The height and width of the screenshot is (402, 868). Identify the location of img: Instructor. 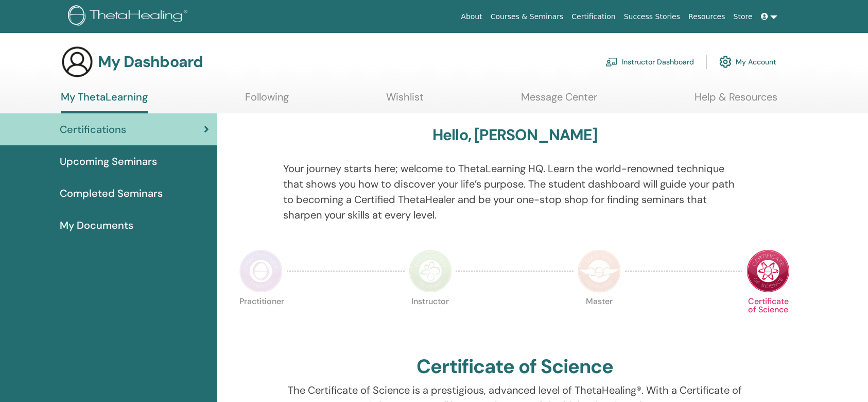
(431, 271).